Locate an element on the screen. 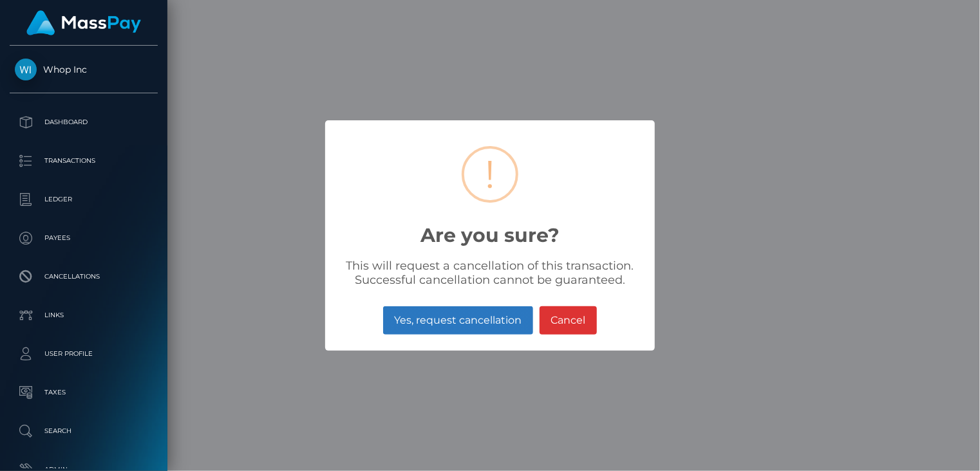 The height and width of the screenshot is (471, 980). p: Taxes is located at coordinates (83, 393).